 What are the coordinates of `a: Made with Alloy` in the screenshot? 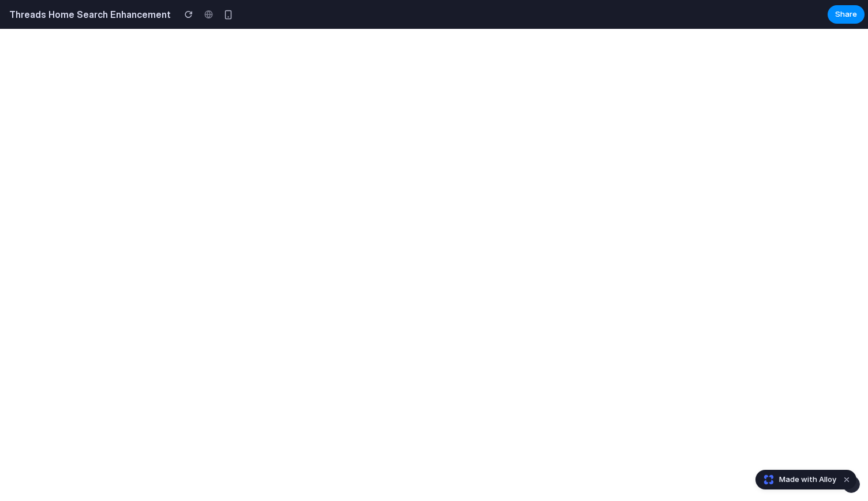 It's located at (797, 480).